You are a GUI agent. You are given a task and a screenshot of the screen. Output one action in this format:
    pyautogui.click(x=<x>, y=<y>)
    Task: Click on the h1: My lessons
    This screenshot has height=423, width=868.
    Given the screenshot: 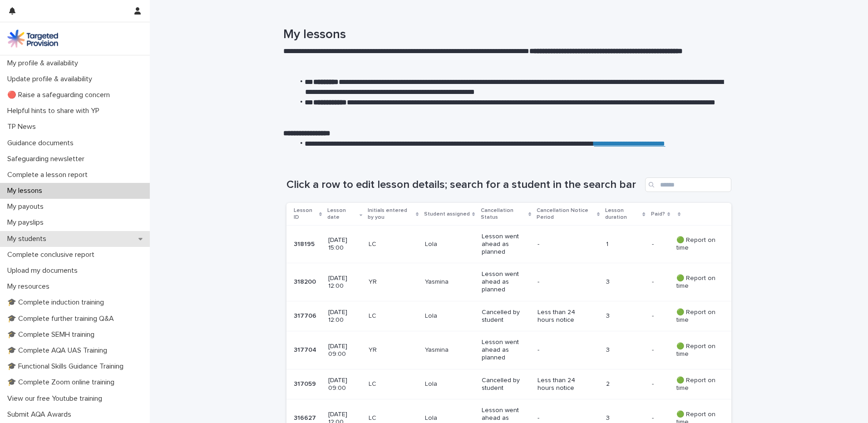 What is the action you would take?
    pyautogui.click(x=506, y=35)
    